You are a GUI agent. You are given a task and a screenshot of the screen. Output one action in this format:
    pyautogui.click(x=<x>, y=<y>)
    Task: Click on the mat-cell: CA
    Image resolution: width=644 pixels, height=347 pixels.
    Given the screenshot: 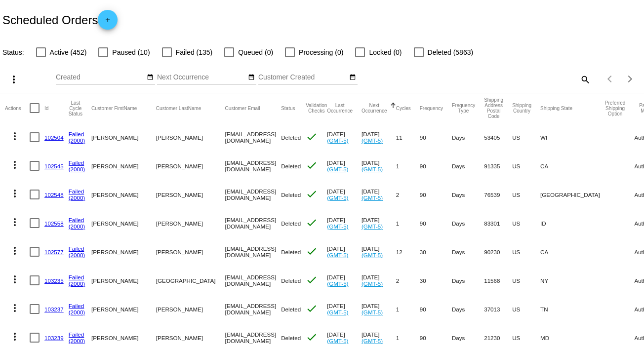 What is the action you would take?
    pyautogui.click(x=572, y=251)
    